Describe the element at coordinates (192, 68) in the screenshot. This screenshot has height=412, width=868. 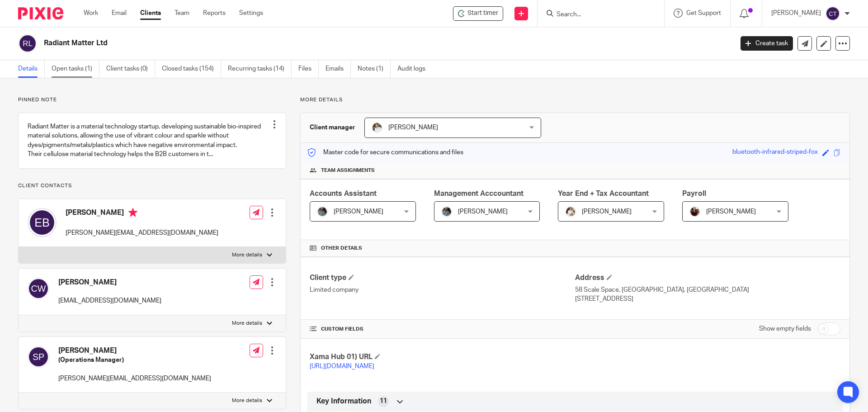
I see `a: Closed tasks (154)` at that location.